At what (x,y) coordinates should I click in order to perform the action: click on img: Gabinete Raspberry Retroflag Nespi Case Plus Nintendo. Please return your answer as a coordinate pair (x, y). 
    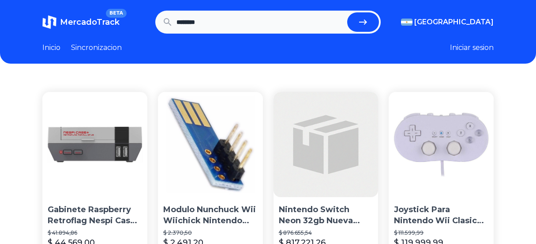
    Looking at the image, I should click on (95, 144).